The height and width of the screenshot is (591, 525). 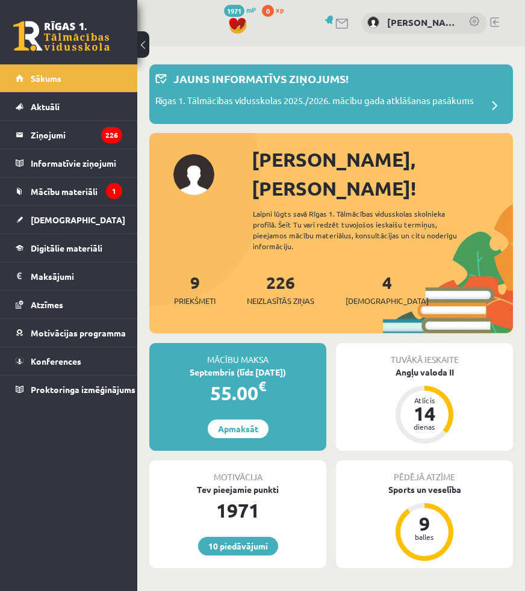 What do you see at coordinates (69, 248) in the screenshot?
I see `a: Digitālie materiāli` at bounding box center [69, 248].